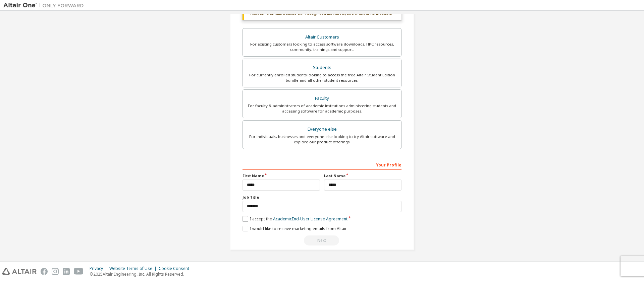  What do you see at coordinates (322, 98) in the screenshot?
I see `div: Faculty` at bounding box center [322, 98].